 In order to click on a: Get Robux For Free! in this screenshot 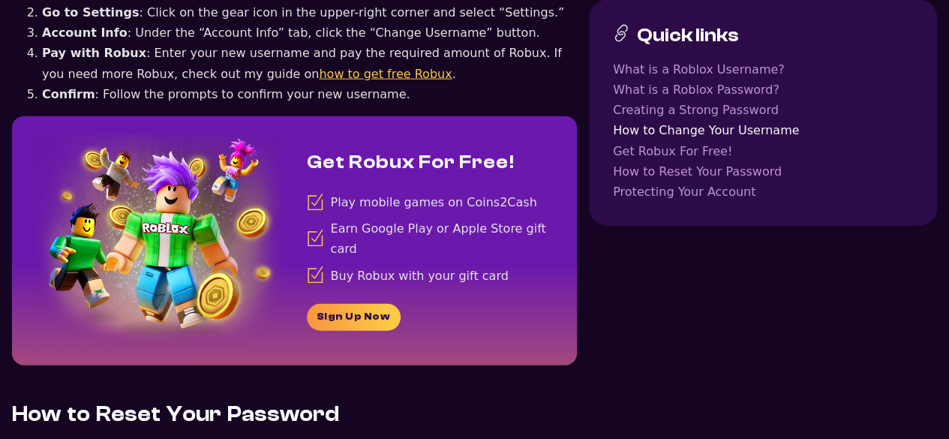, I will do `click(763, 151)`.